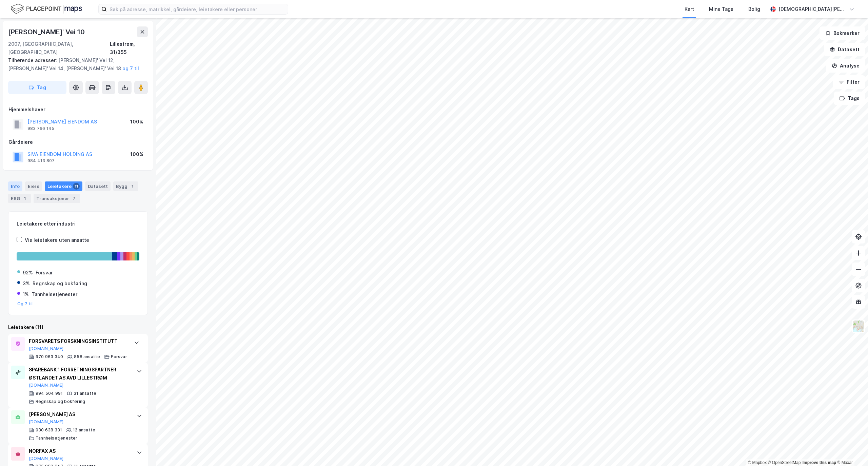  Describe the element at coordinates (849, 98) in the screenshot. I see `button: Tags` at that location.